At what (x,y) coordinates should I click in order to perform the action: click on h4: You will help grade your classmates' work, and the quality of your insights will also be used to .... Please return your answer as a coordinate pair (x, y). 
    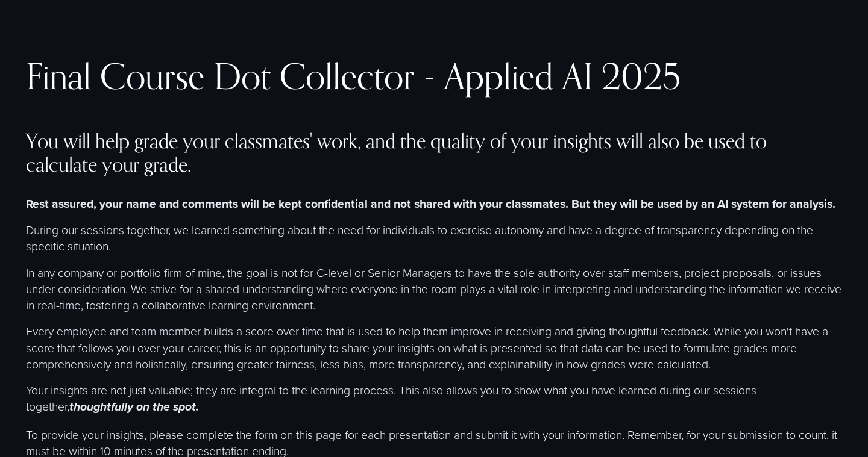
    Looking at the image, I should click on (434, 153).